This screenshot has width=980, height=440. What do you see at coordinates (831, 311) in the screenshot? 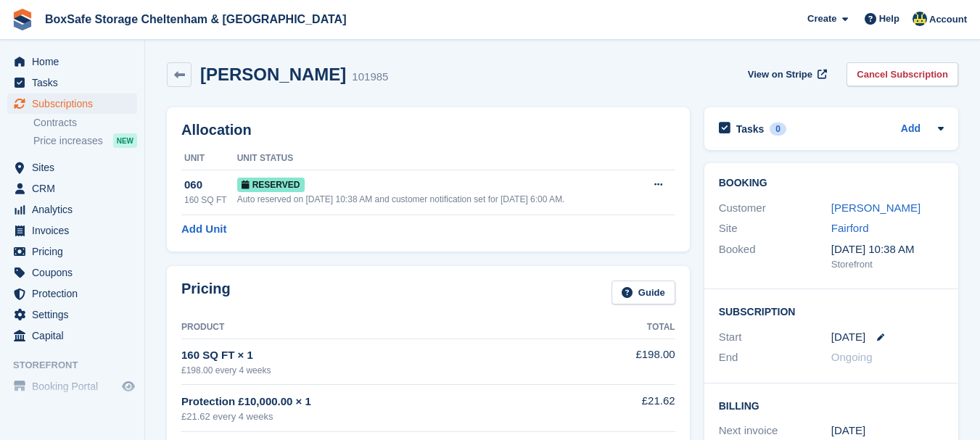
I see `h2: Subscription` at bounding box center [831, 311].